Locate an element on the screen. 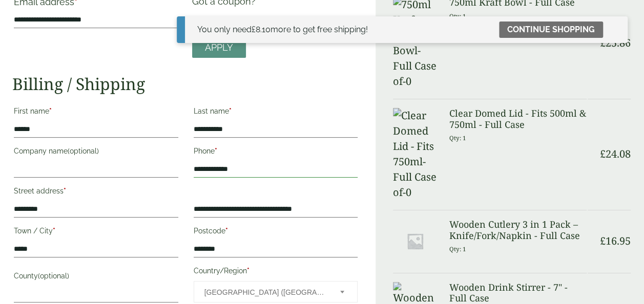 Image resolution: width=644 pixels, height=304 pixels. label: Town / City is located at coordinates (96, 232).